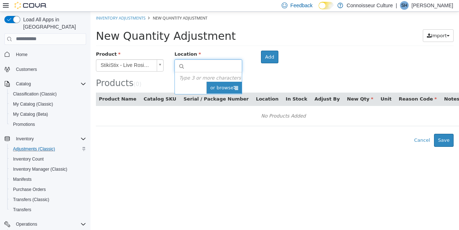  Describe the element at coordinates (22, 180) in the screenshot. I see `a: Manifests` at that location.